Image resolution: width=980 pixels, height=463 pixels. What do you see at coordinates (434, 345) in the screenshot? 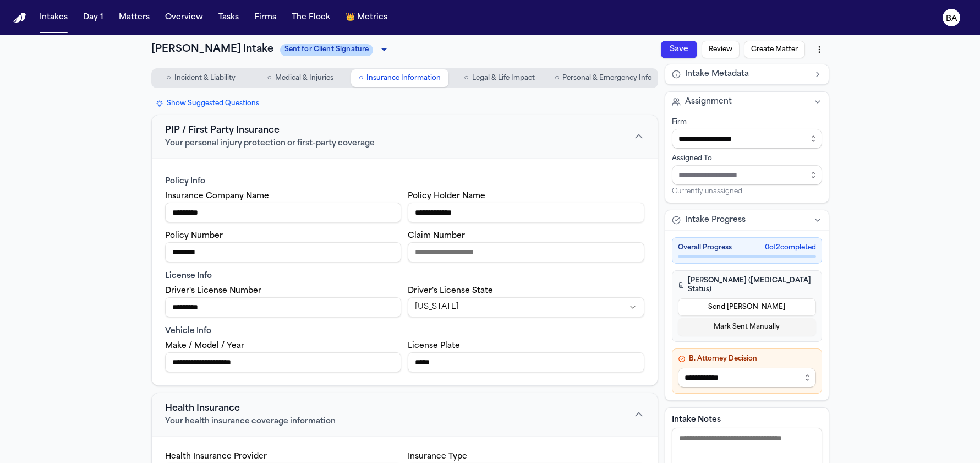
I see `label: License Plate` at bounding box center [434, 345].